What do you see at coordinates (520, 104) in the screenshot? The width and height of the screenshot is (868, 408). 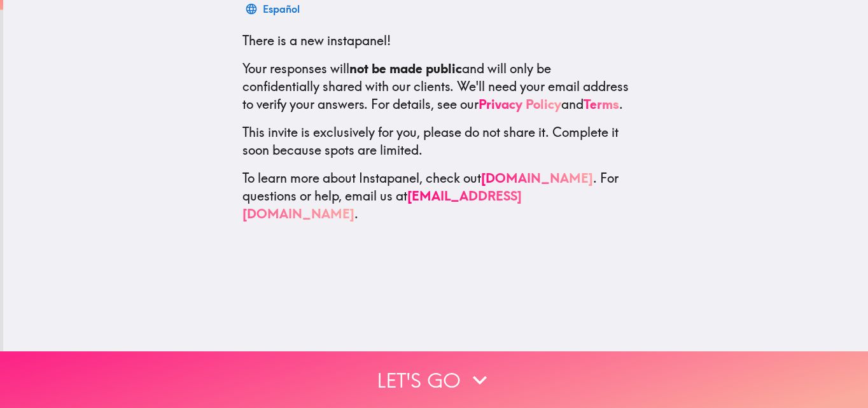 I see `a: Privacy Policy` at bounding box center [520, 104].